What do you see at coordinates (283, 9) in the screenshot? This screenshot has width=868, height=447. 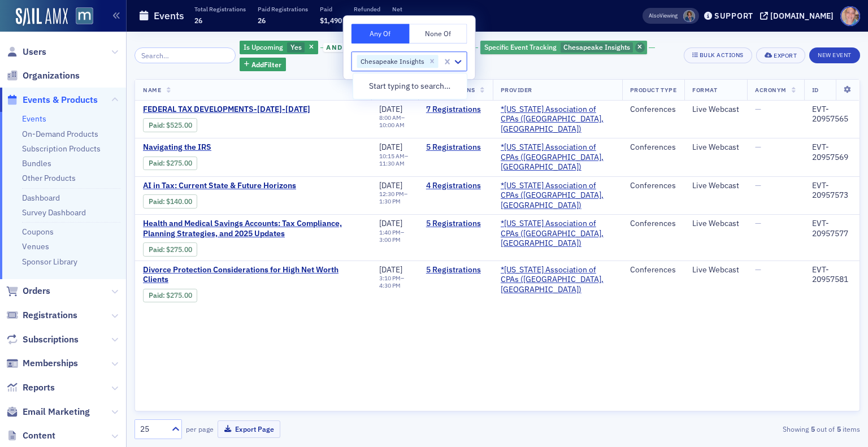 I see `p: Paid Registrations` at bounding box center [283, 9].